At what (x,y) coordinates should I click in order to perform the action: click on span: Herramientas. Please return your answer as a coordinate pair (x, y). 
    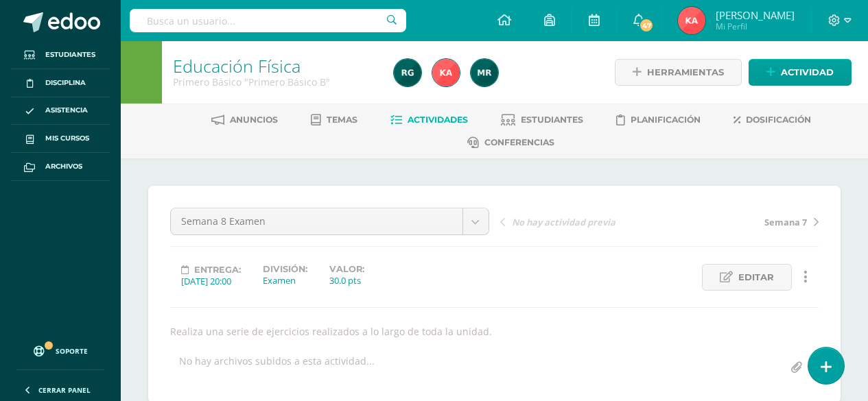
    Looking at the image, I should click on (686, 72).